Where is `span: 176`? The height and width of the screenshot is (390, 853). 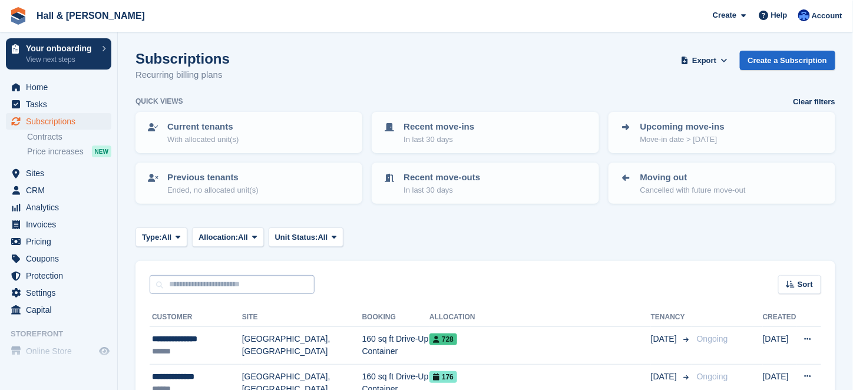 span: 176 is located at coordinates (443, 377).